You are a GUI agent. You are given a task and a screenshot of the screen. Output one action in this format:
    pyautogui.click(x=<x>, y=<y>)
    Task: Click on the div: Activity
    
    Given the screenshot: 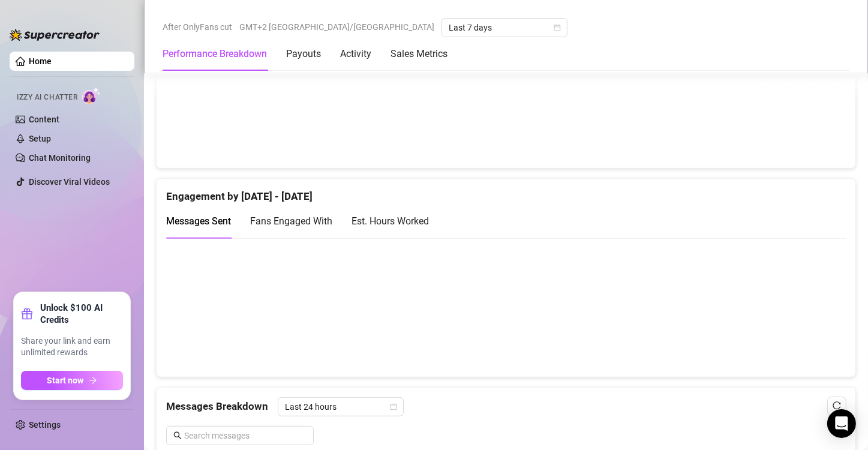 What is the action you would take?
    pyautogui.click(x=356, y=54)
    